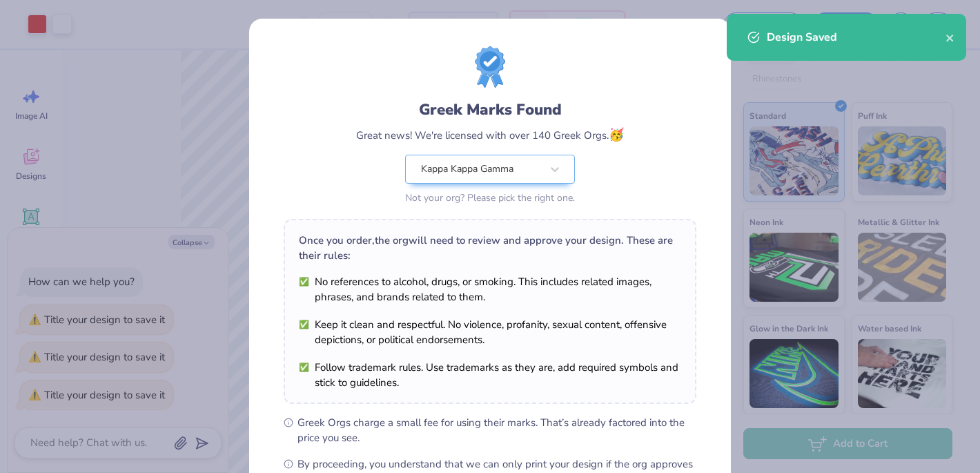  Describe the element at coordinates (490, 289) in the screenshot. I see `li: No references to alcohol, drugs, or smoking. This includes related images, phrases, and brands re...` at that location.